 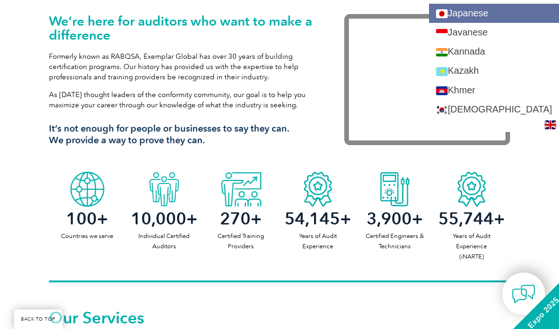 What do you see at coordinates (183, 67) in the screenshot?
I see `p: Formerly known as RABQSA, Exemplar Global has over 30 years of building certification programs. O...` at bounding box center [183, 67].